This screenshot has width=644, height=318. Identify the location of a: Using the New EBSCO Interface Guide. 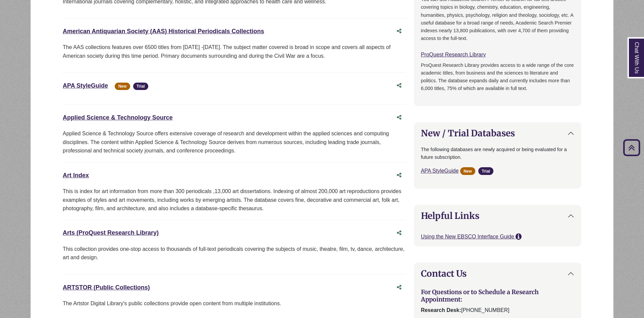
(468, 236).